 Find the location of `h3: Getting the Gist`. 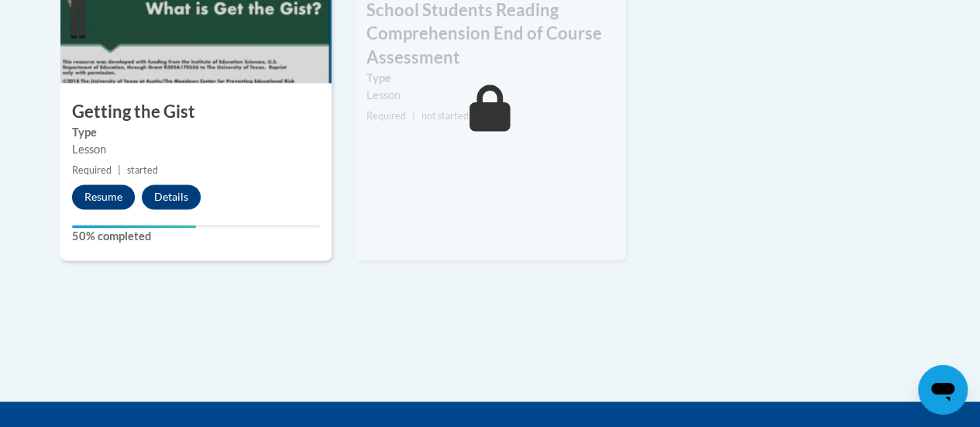

h3: Getting the Gist is located at coordinates (196, 112).